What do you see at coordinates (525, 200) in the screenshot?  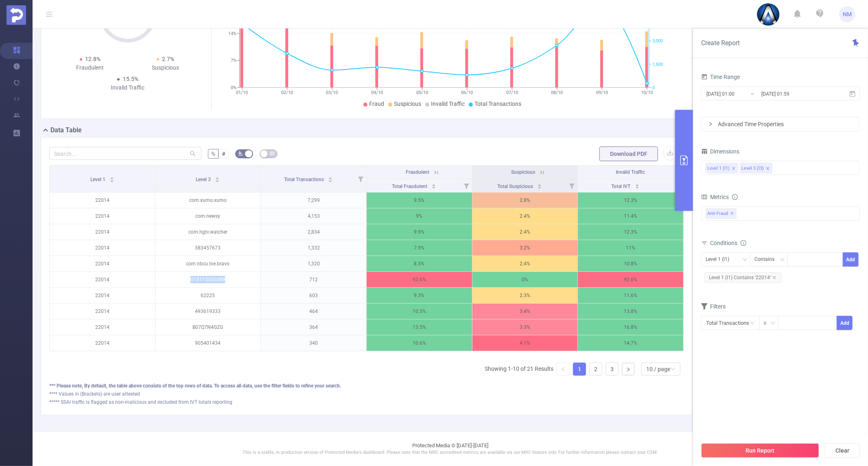 I see `p: 2.8%` at bounding box center [525, 200].